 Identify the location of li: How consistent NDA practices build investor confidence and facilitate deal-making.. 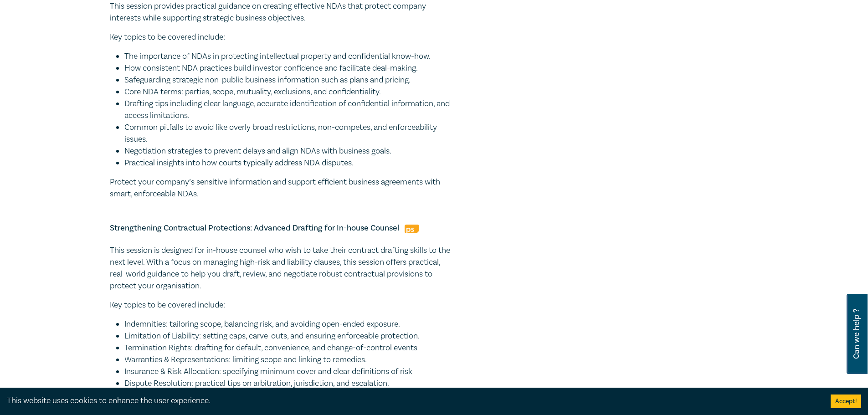
(290, 68).